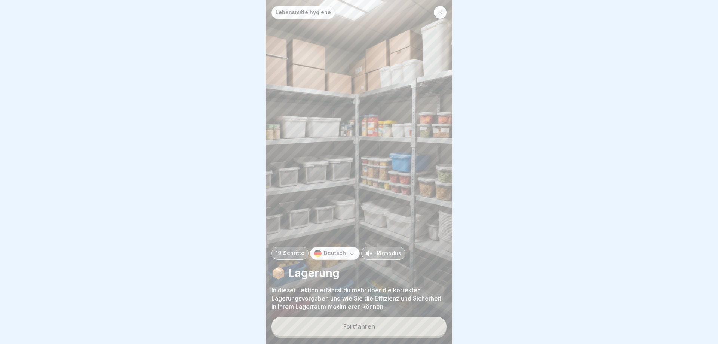 Image resolution: width=718 pixels, height=344 pixels. I want to click on p: 📦 Lagerung, so click(359, 273).